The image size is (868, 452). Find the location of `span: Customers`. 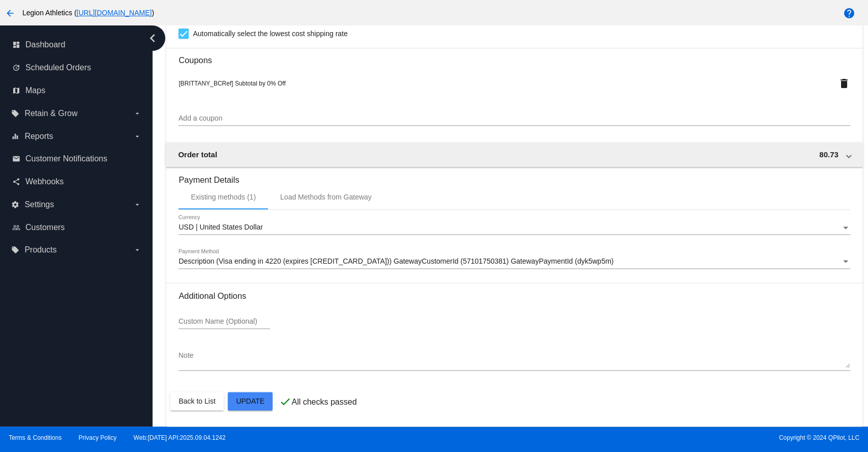

span: Customers is located at coordinates (44, 228).